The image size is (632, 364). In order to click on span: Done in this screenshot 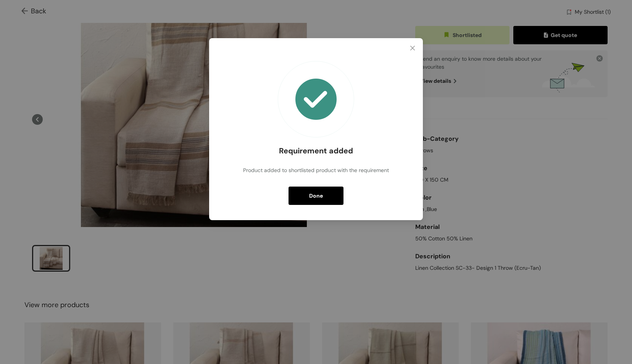, I will do `click(316, 195)`.